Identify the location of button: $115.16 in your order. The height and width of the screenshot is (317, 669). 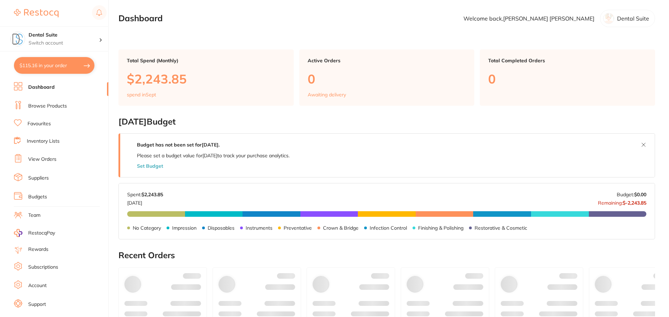
(54, 65).